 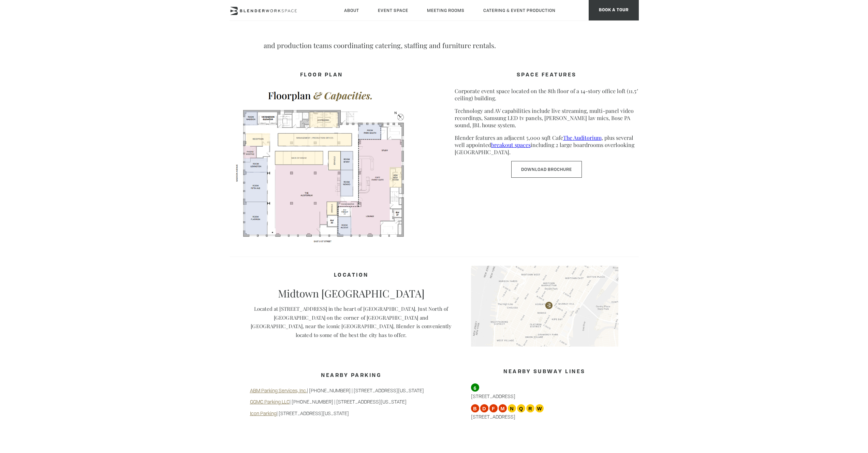 What do you see at coordinates (540, 408) in the screenshot?
I see `span: W` at bounding box center [540, 408].